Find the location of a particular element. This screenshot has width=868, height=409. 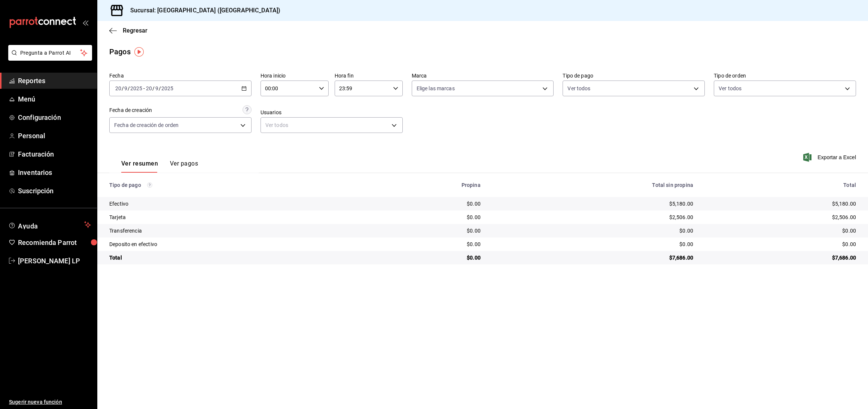

div: Deposito en efectivo is located at coordinates (232, 244).